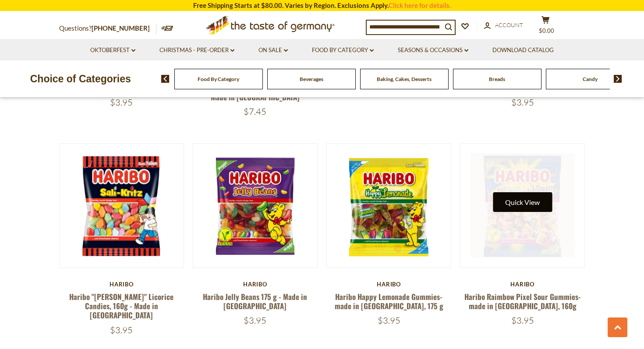 The image size is (644, 349). What do you see at coordinates (496, 79) in the screenshot?
I see `a: Breads` at bounding box center [496, 79].